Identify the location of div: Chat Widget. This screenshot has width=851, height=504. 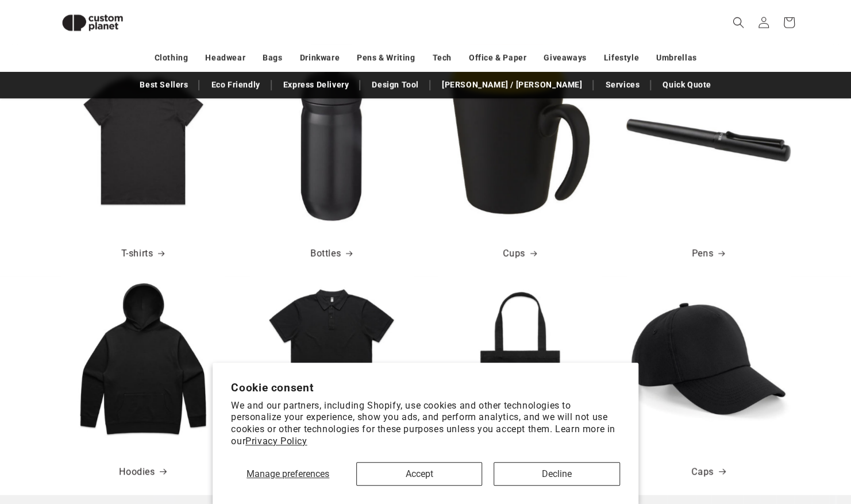
(755, 442).